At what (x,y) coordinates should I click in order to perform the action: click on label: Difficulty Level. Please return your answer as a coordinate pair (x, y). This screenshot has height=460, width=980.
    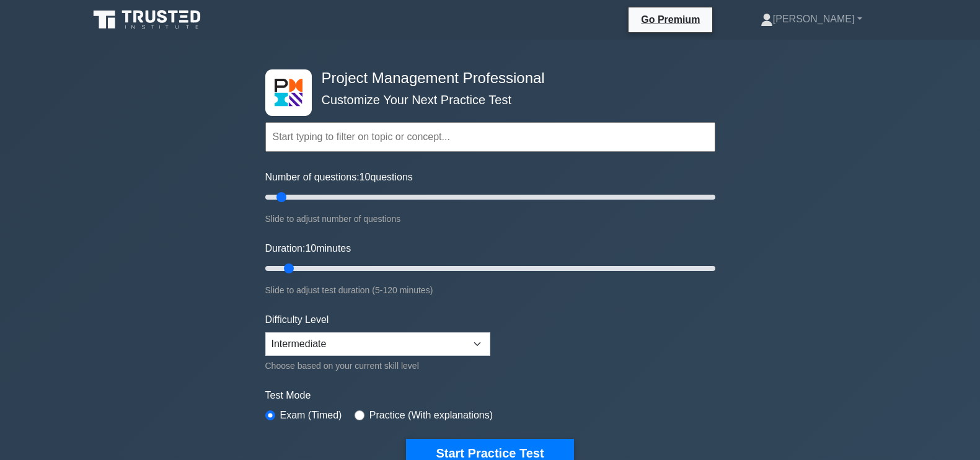
    Looking at the image, I should click on (297, 320).